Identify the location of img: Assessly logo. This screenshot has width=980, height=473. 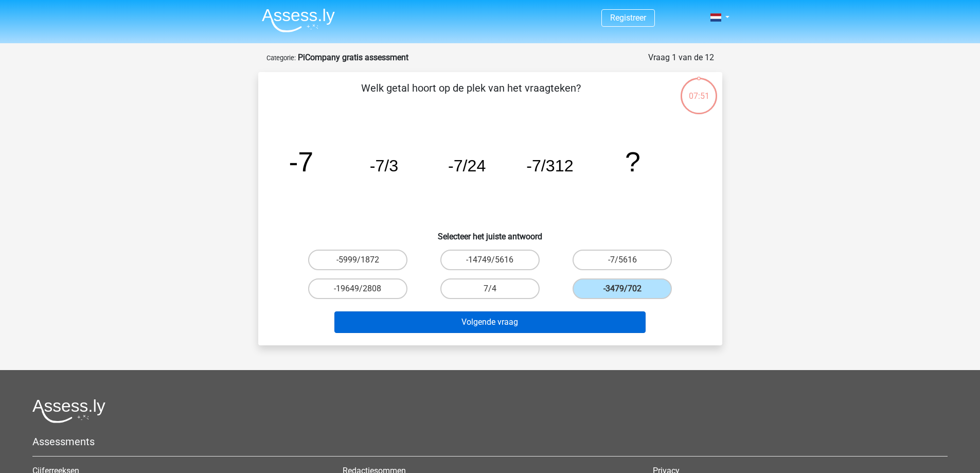
(69, 411).